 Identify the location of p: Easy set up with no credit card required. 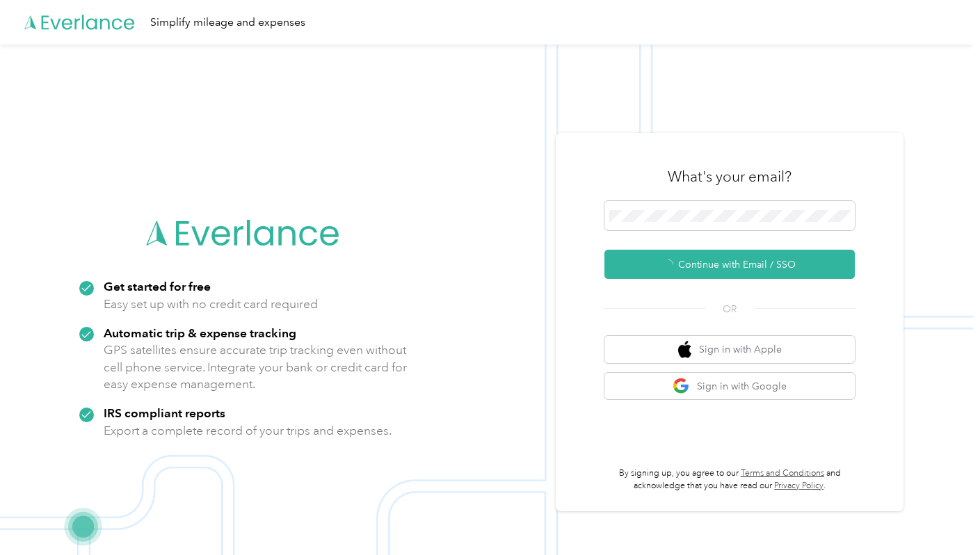
(211, 304).